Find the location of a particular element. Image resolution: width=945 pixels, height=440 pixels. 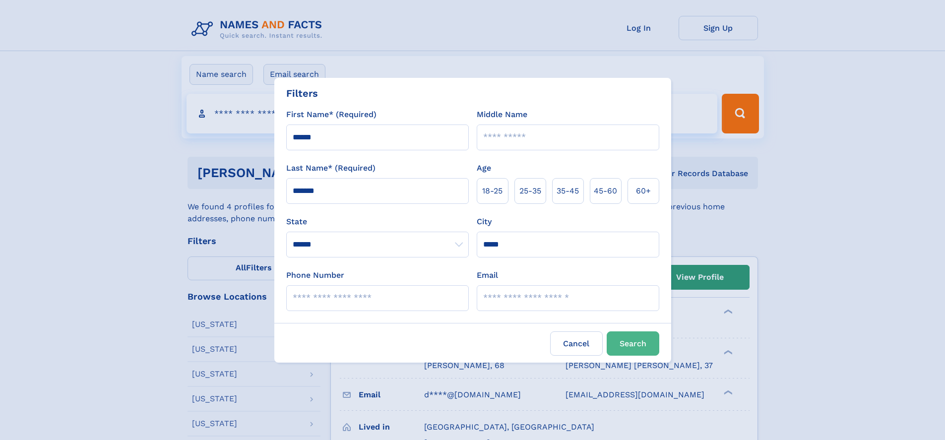

span: 45‑60 is located at coordinates (605, 191).